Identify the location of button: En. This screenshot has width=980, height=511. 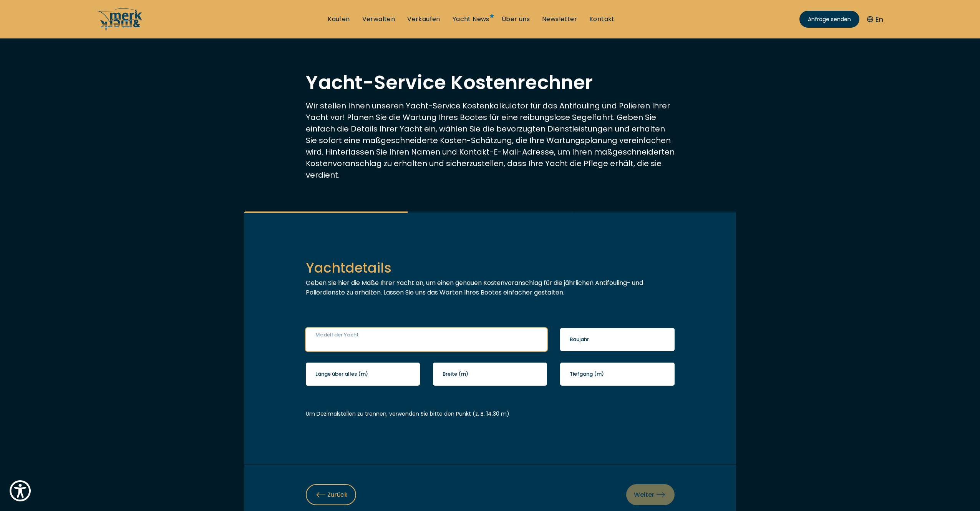
(875, 19).